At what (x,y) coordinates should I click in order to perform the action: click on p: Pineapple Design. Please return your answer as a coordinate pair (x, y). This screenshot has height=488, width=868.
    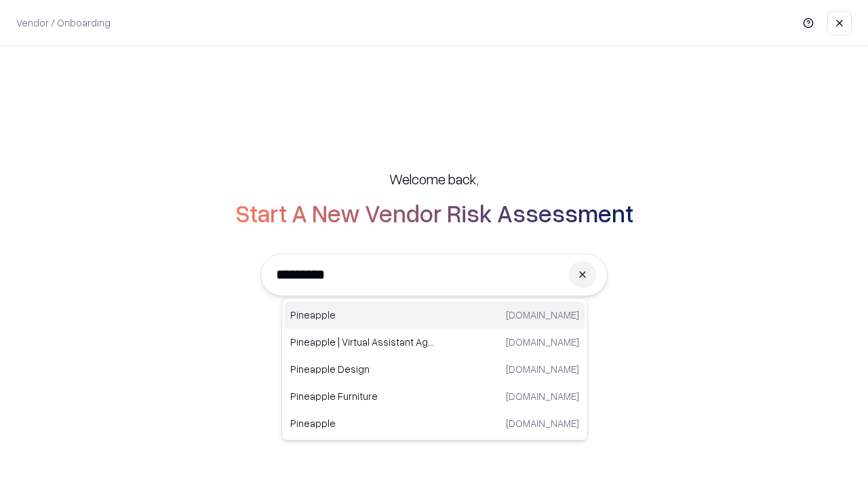
    Looking at the image, I should click on (362, 368).